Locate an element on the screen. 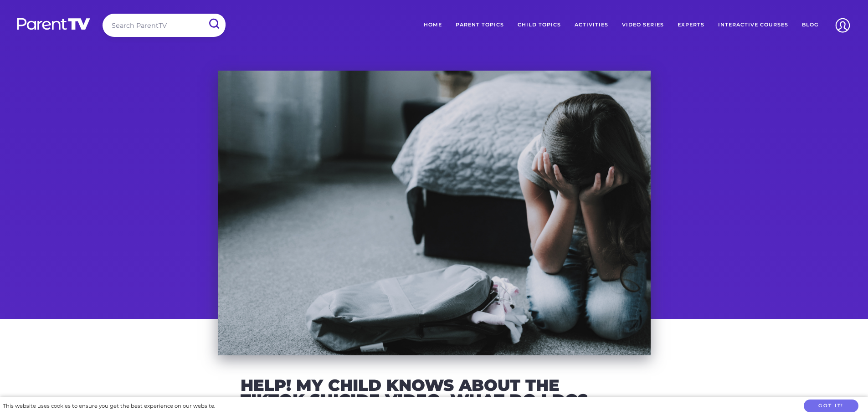 The width and height of the screenshot is (868, 415). a: Interactive Courses is located at coordinates (753, 25).